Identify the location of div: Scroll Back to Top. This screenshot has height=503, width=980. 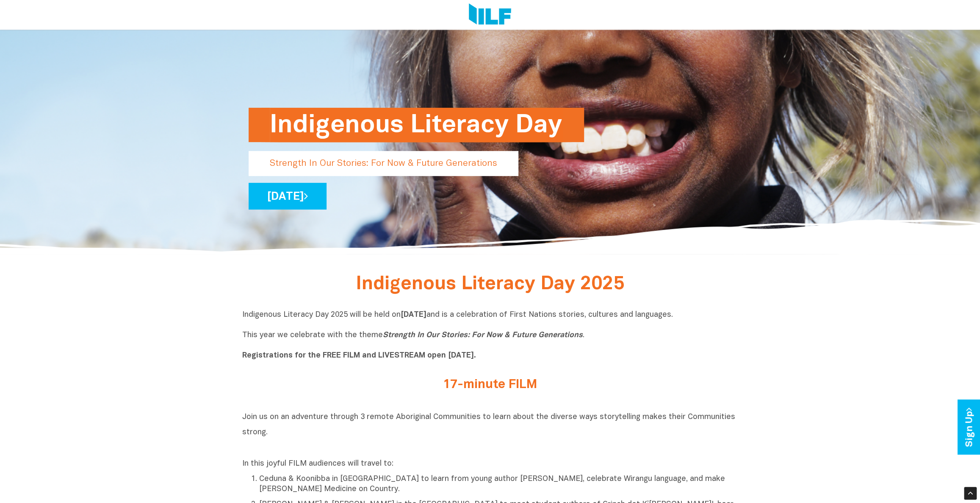
(971, 493).